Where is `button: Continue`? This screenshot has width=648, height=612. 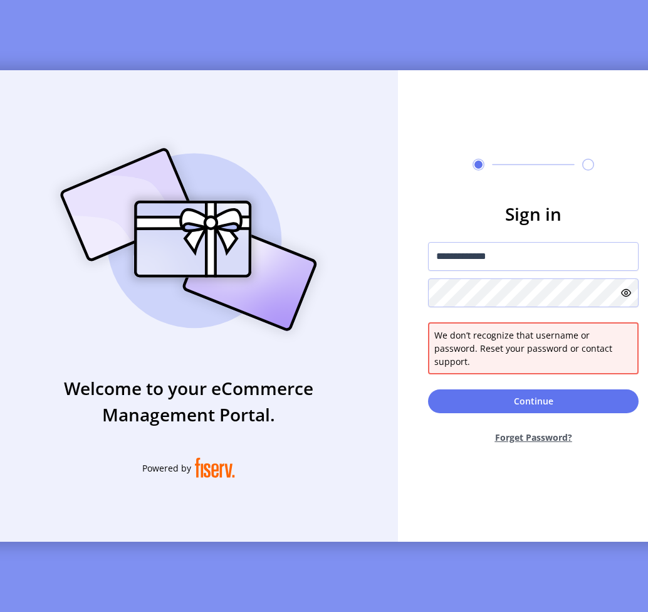
button: Continue is located at coordinates (533, 401).